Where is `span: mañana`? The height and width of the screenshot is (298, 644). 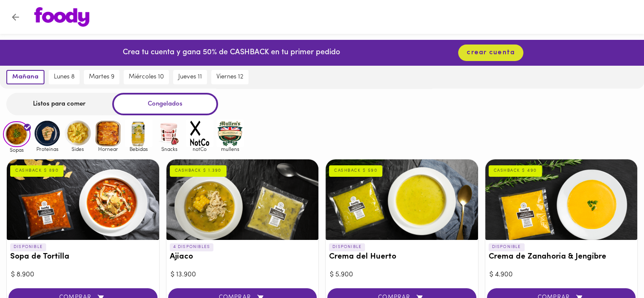 span: mañana is located at coordinates (26, 77).